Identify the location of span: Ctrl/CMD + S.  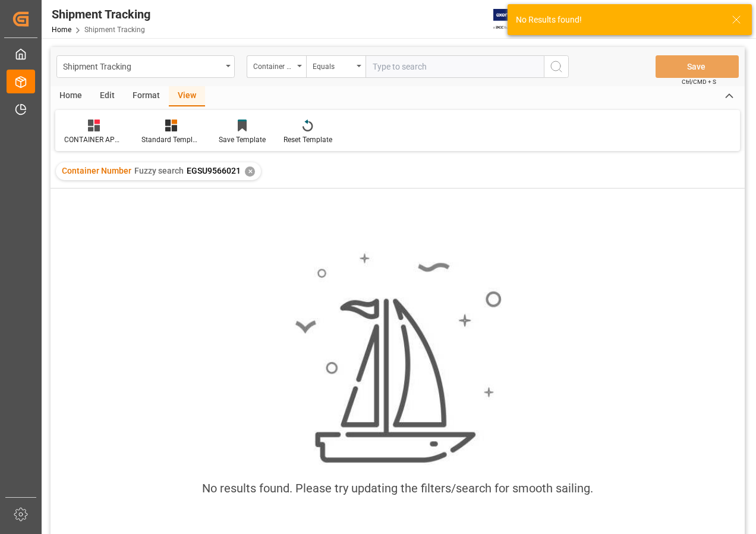
(699, 82).